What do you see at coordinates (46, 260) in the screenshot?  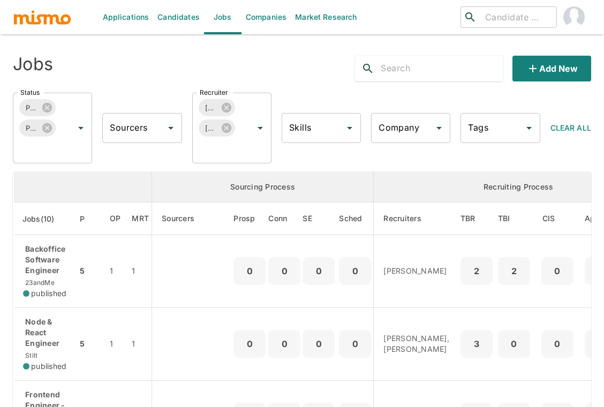 I see `p: Backoffice Software Engineer` at bounding box center [46, 260].